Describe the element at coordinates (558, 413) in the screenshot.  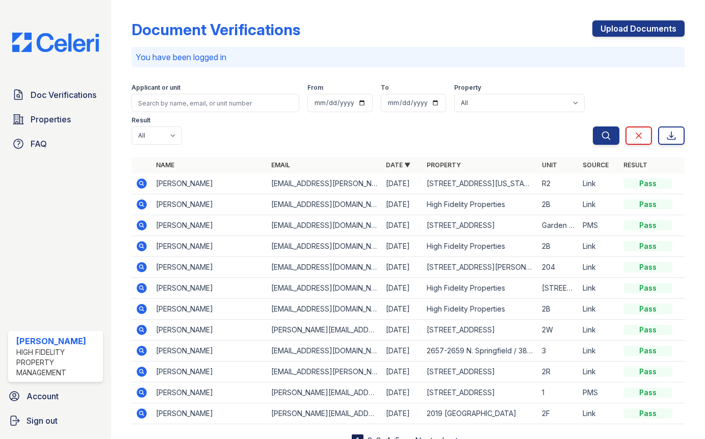
I see `td: 2F` at that location.